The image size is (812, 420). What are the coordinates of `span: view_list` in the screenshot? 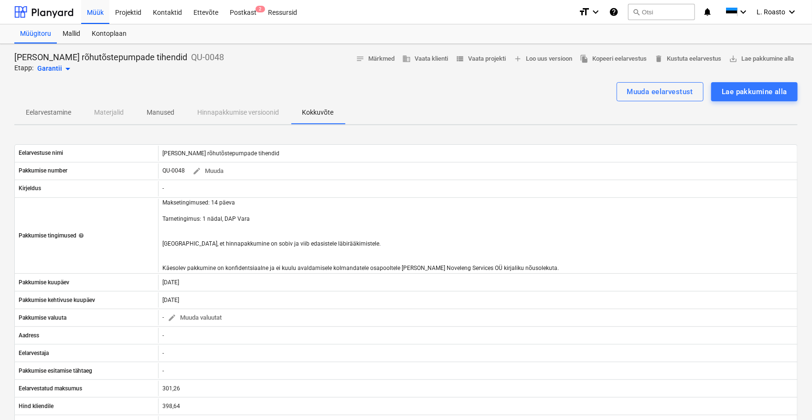 It's located at (460, 59).